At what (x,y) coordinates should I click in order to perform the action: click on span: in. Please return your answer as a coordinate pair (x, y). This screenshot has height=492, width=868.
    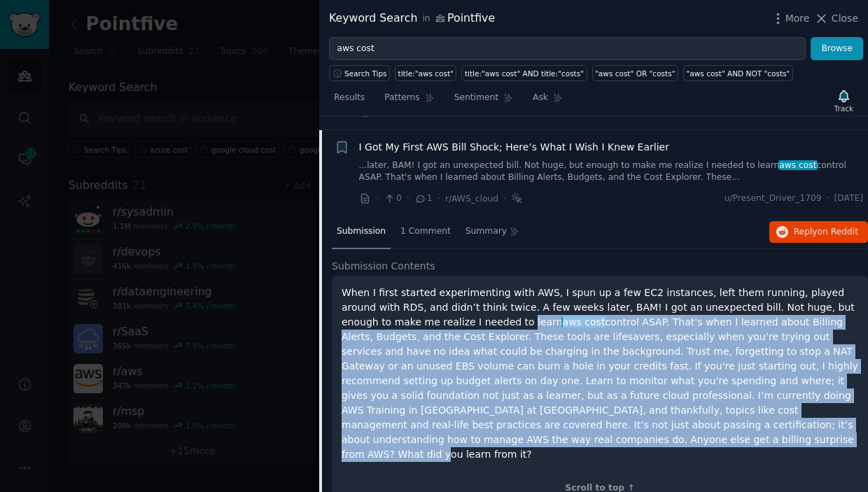
    Looking at the image, I should click on (426, 19).